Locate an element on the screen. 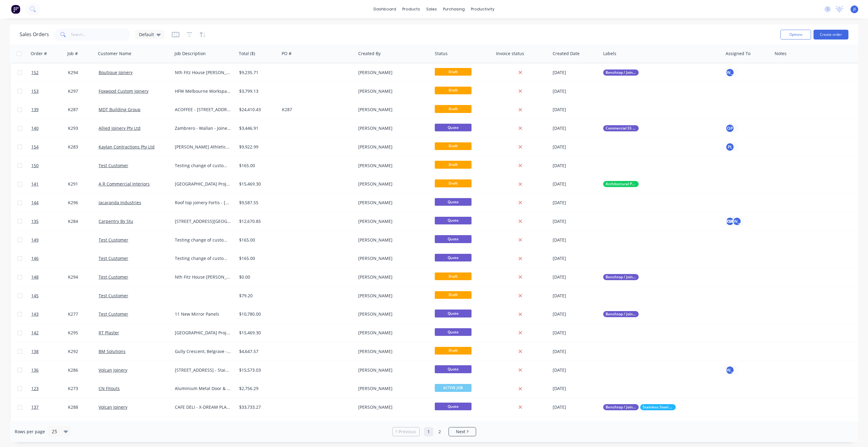 The image size is (868, 447). span: 150 is located at coordinates (35, 166).